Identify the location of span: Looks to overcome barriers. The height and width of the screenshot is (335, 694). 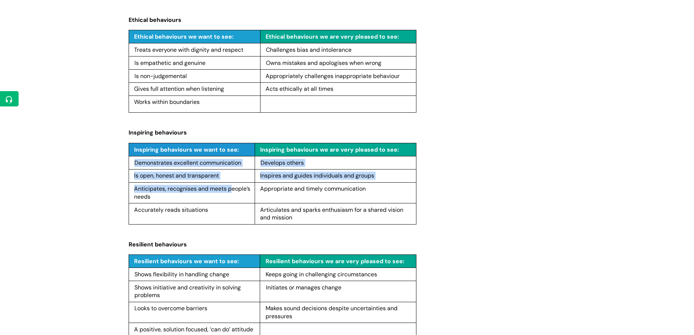
(171, 308).